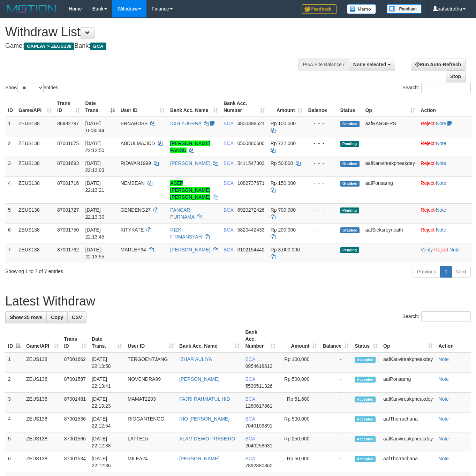  What do you see at coordinates (151, 442) in the screenshot?
I see `td: LATTE15` at bounding box center [151, 442].